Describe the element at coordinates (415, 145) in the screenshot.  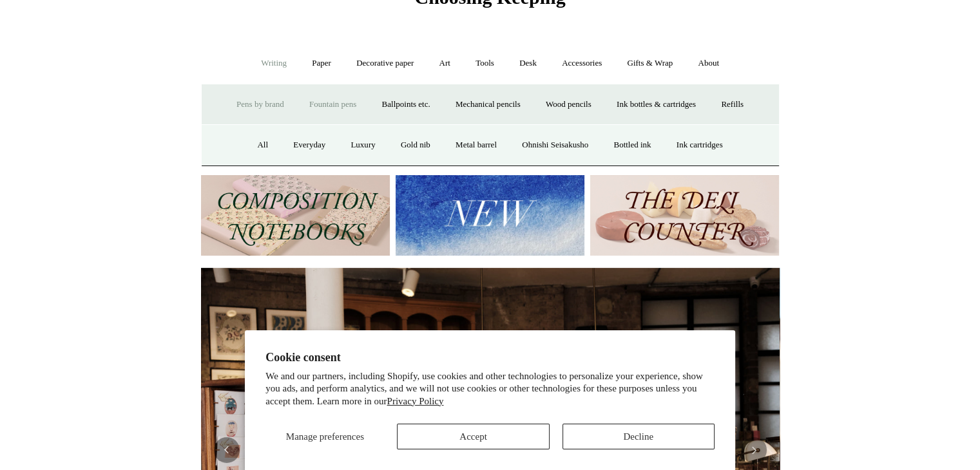
I see `a: Gold nib` at that location.